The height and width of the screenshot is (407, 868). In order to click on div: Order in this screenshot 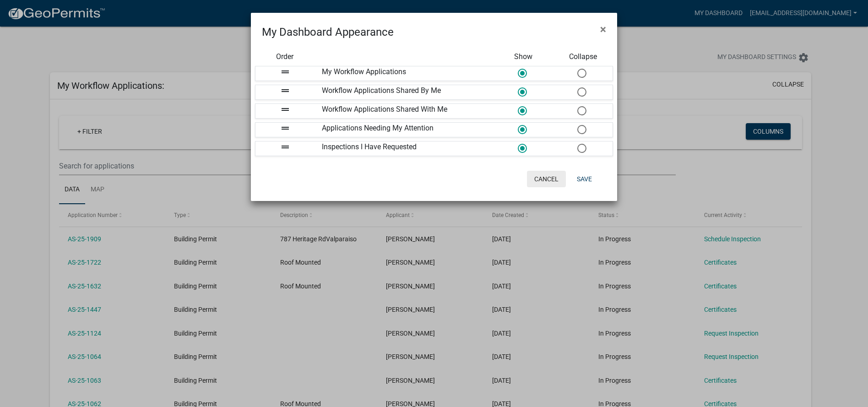, I will do `click(285, 57)`.